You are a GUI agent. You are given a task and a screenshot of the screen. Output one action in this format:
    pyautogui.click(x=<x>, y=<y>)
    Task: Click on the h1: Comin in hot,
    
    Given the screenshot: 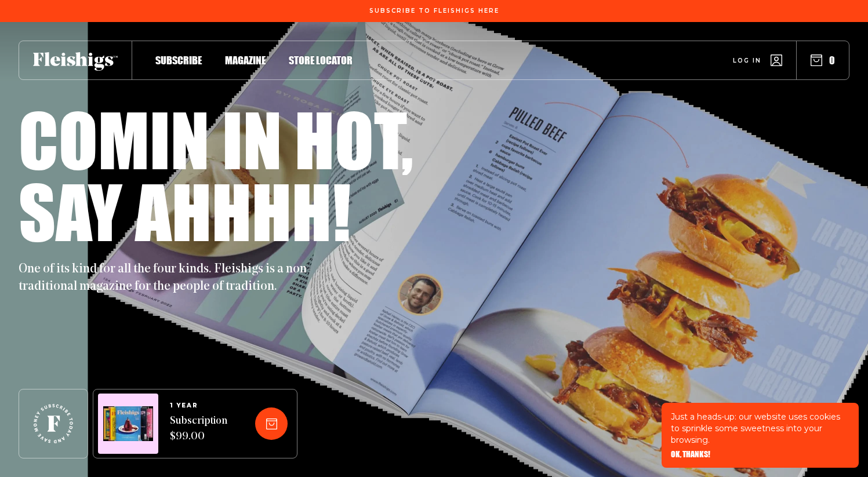 What is the action you would take?
    pyautogui.click(x=216, y=139)
    